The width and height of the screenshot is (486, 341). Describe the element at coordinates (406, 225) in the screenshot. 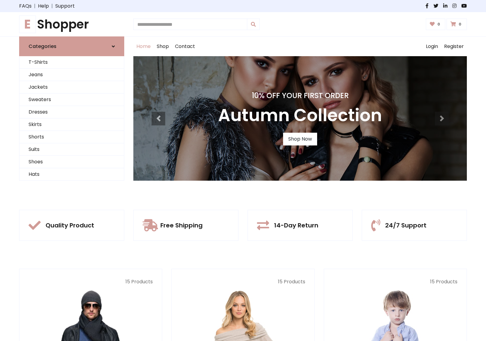

I see `h5: 24/7 Support` at that location.